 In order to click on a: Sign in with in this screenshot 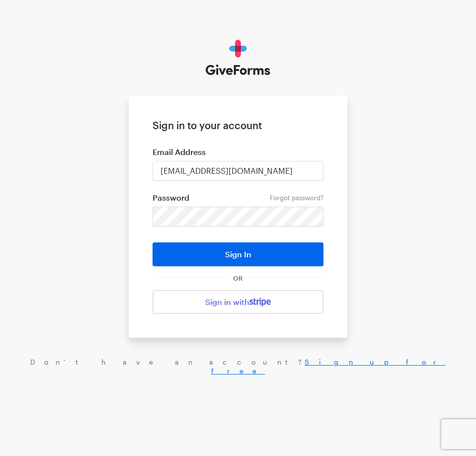, I will do `click(238, 302)`.